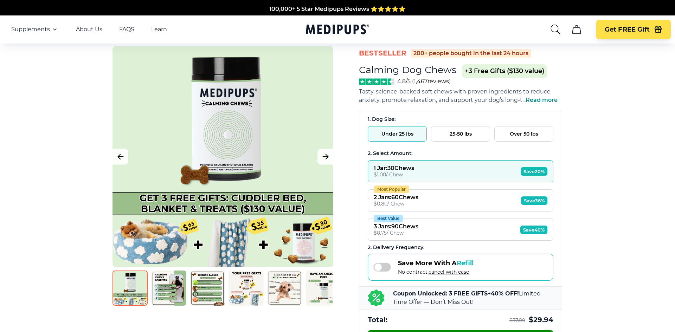 The image size is (675, 332). Describe the element at coordinates (541, 100) in the screenshot. I see `span: Read more` at that location.